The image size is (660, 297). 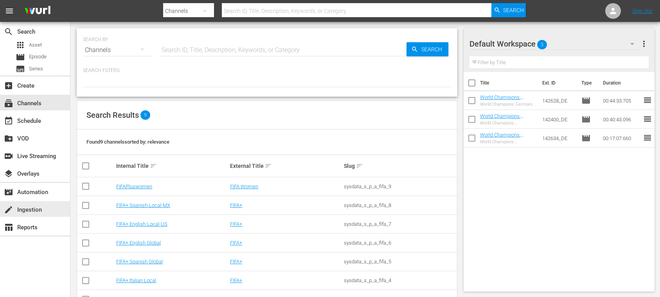 What do you see at coordinates (557, 83) in the screenshot?
I see `th: Ext. ID` at bounding box center [557, 83].